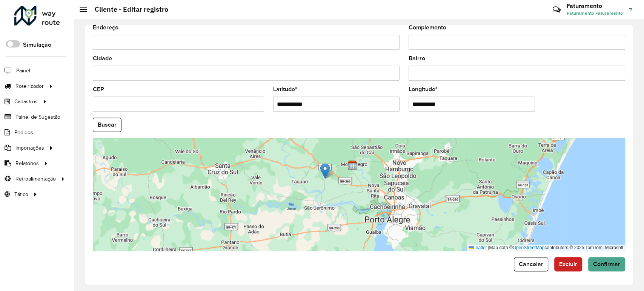 The width and height of the screenshot is (644, 291). Describe the element at coordinates (352, 165) in the screenshot. I see `img: LF Oliveira` at that location.